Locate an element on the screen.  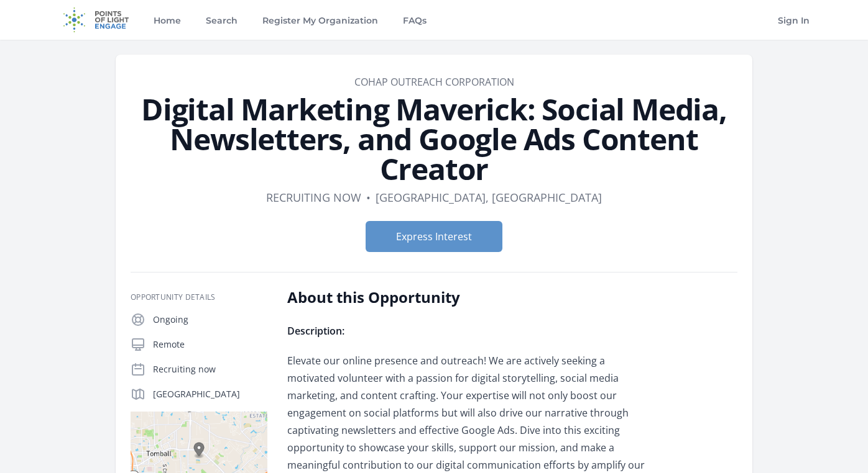
p: Recruiting now is located at coordinates (210, 370).